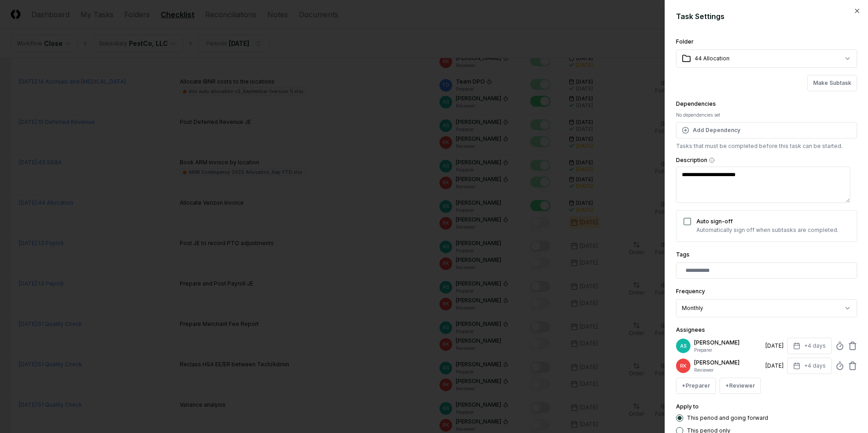  What do you see at coordinates (766, 160) in the screenshot?
I see `label: Description` at bounding box center [766, 160].